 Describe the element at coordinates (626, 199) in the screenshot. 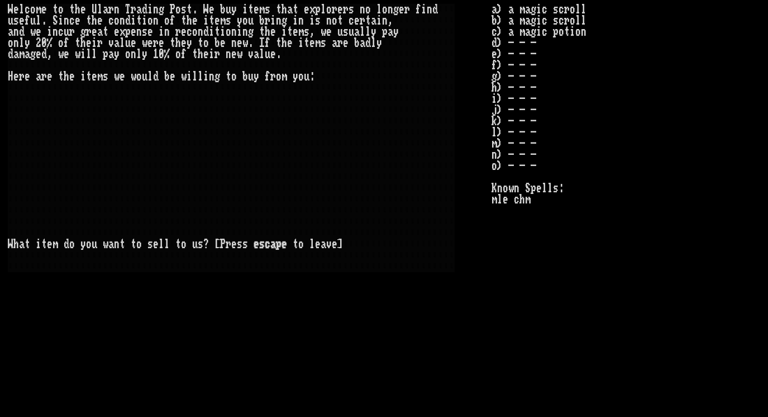

I see `stats: a) a magic scroll b) a magic scroll c) a magic potion d) - - - e) - - - f) - - - g) - - - h) - - ...` at that location.